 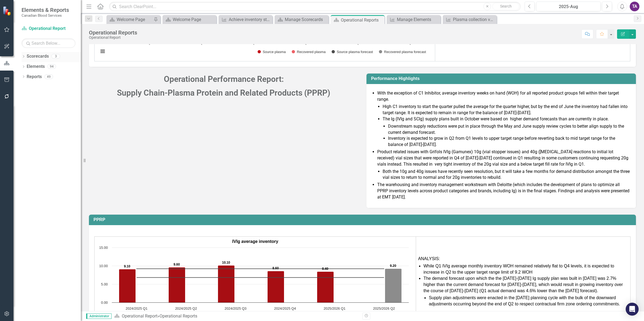 I want to click on li: The warehousing and inventory management workstream with Deloitte (which includes the development..., so click(x=504, y=191).